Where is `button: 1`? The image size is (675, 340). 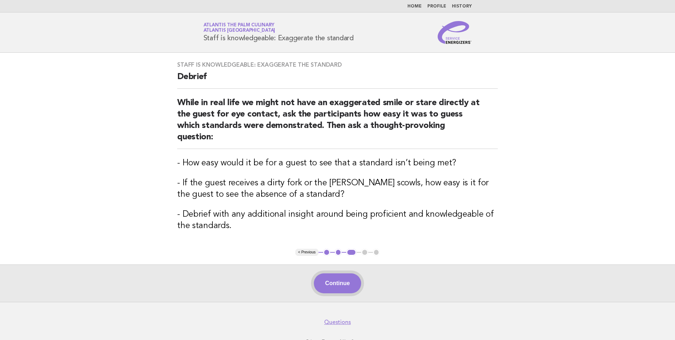
button: 1 is located at coordinates (327, 252).